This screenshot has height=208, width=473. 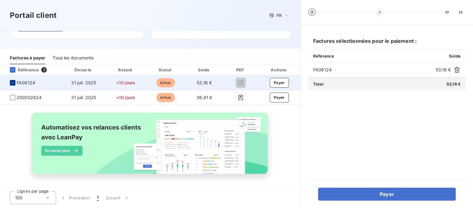 What do you see at coordinates (241, 70) in the screenshot?
I see `div: PDF` at bounding box center [241, 70].